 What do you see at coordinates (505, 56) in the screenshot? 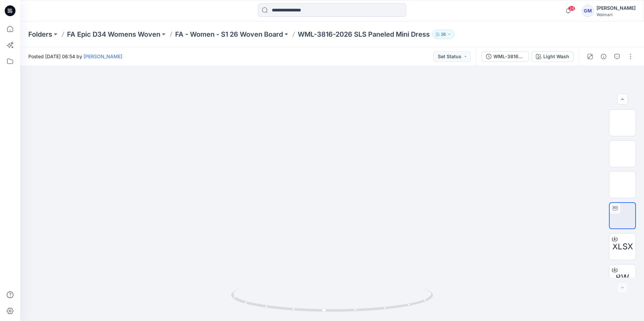
I see `button: WML-3816-2026 Circle Mini Dress_Full Colorway` at bounding box center [505, 56].